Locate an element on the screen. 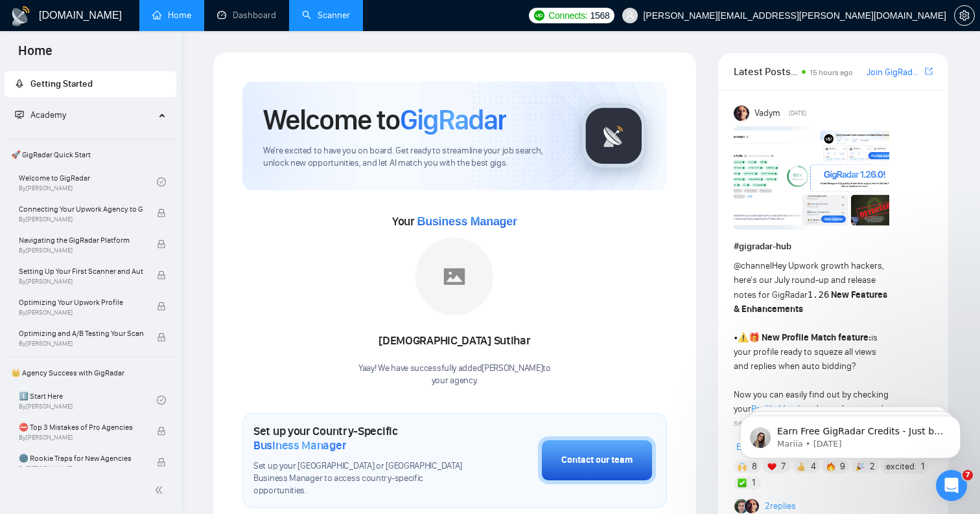 The width and height of the screenshot is (980, 514). span: double-left is located at coordinates (161, 490).